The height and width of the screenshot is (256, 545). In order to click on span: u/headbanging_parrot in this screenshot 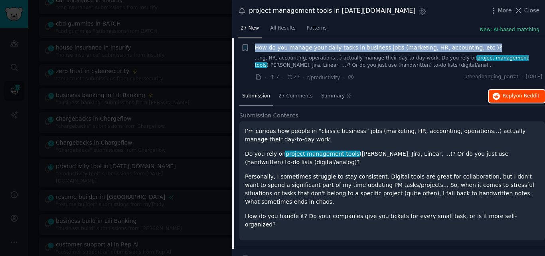, I will do `click(491, 77)`.